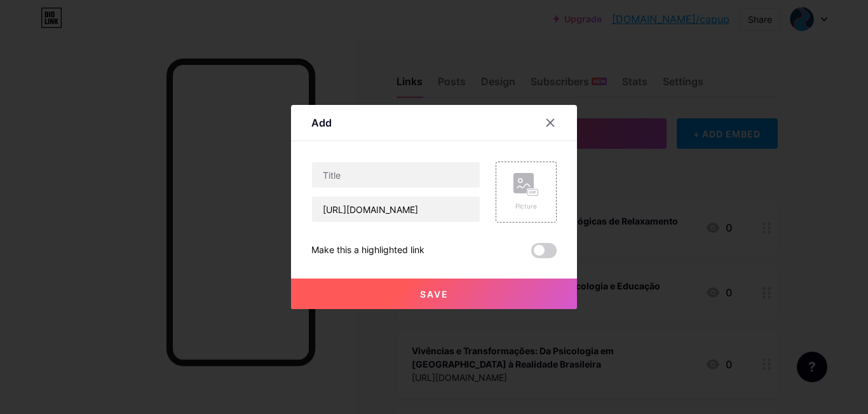 This screenshot has height=414, width=868. I want to click on div: Add, so click(321, 122).